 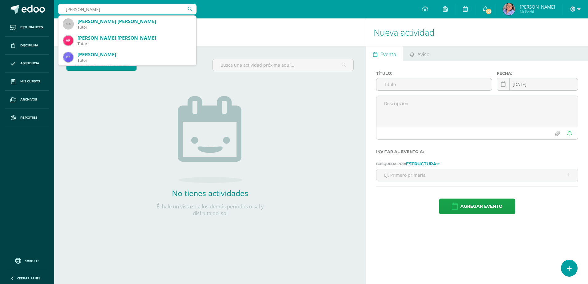 What do you see at coordinates (32, 261) in the screenshot?
I see `span: Soporte` at bounding box center [32, 261].